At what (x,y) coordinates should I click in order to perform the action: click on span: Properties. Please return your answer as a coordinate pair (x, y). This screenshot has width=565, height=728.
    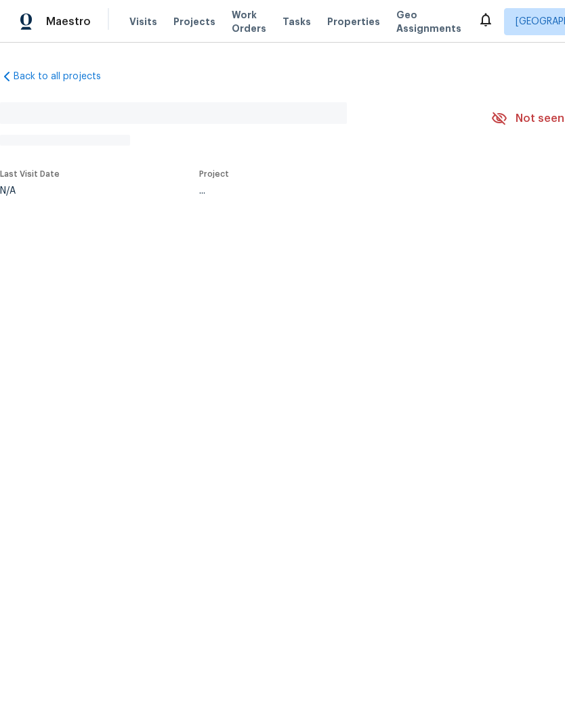
    Looking at the image, I should click on (353, 22).